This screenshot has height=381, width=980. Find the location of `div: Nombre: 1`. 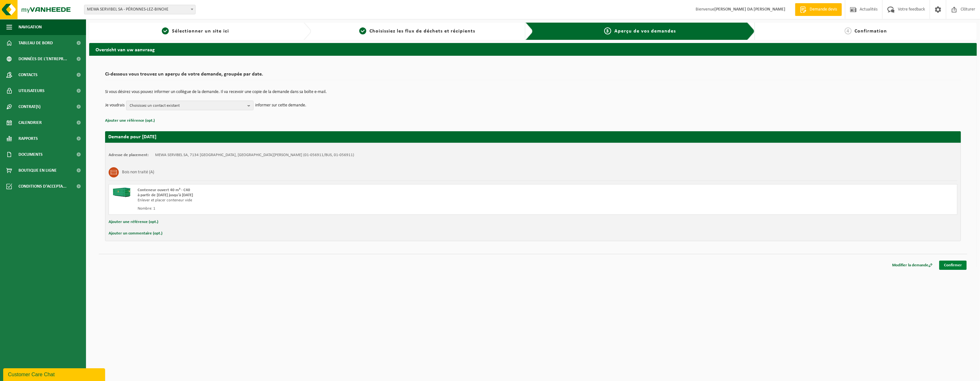

div: Nombre: 1 is located at coordinates (348, 208).